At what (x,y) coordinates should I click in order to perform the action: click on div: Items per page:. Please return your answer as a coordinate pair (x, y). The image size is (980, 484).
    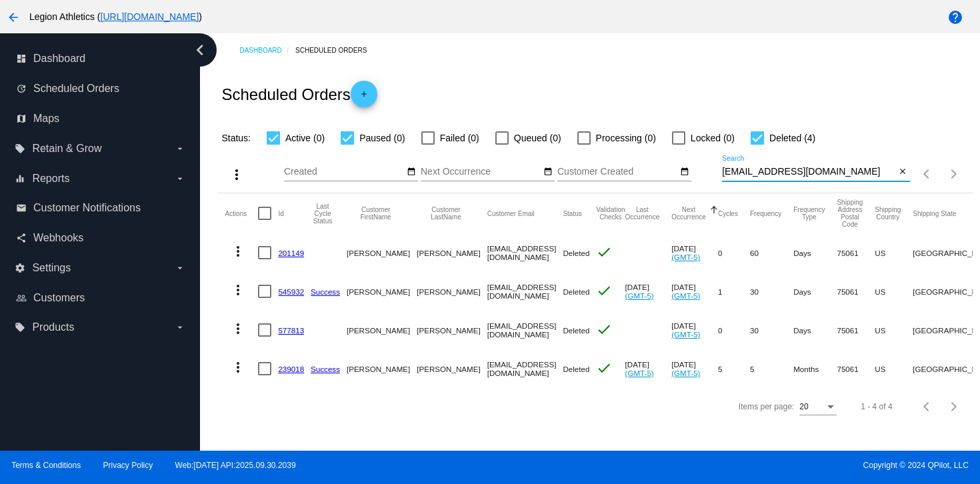
    Looking at the image, I should click on (766, 407).